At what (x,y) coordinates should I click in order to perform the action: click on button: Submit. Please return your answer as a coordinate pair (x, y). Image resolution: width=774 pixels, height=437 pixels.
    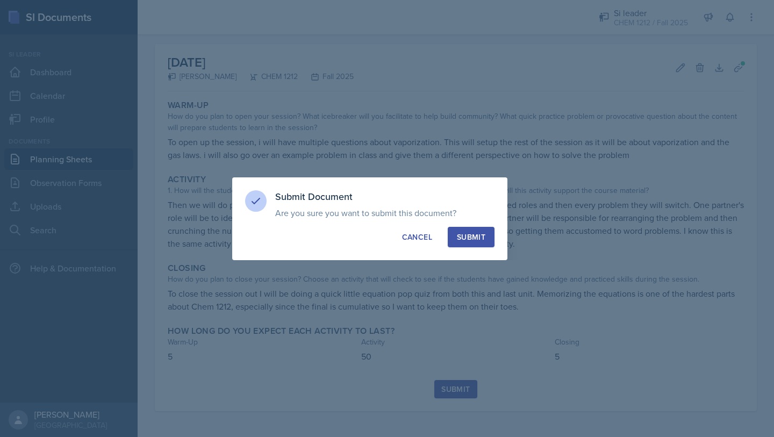
    Looking at the image, I should click on (471, 237).